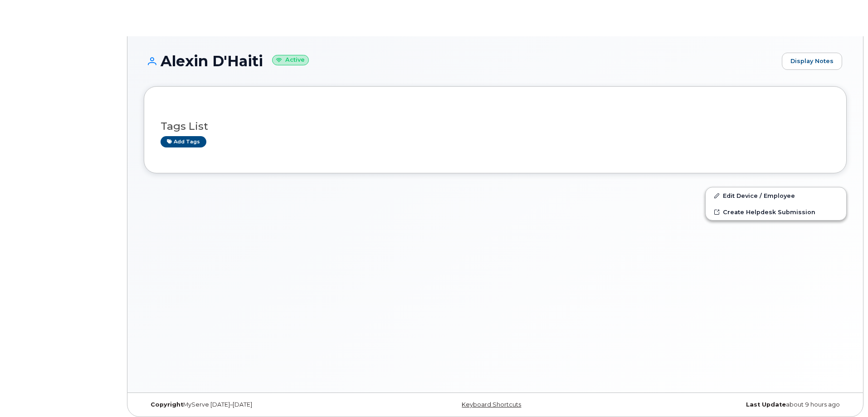  What do you see at coordinates (167, 405) in the screenshot?
I see `strong: Copyright` at bounding box center [167, 405].